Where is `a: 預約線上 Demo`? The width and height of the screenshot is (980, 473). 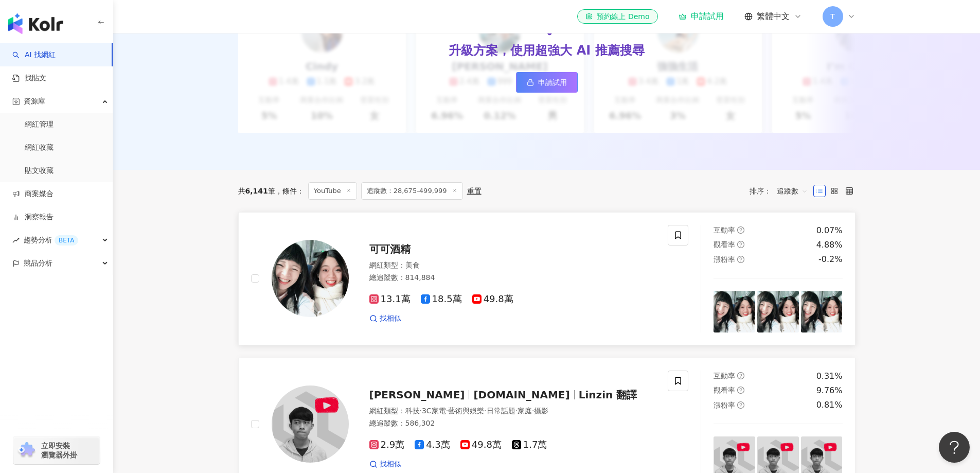
a: 預約線上 Demo is located at coordinates (617, 16).